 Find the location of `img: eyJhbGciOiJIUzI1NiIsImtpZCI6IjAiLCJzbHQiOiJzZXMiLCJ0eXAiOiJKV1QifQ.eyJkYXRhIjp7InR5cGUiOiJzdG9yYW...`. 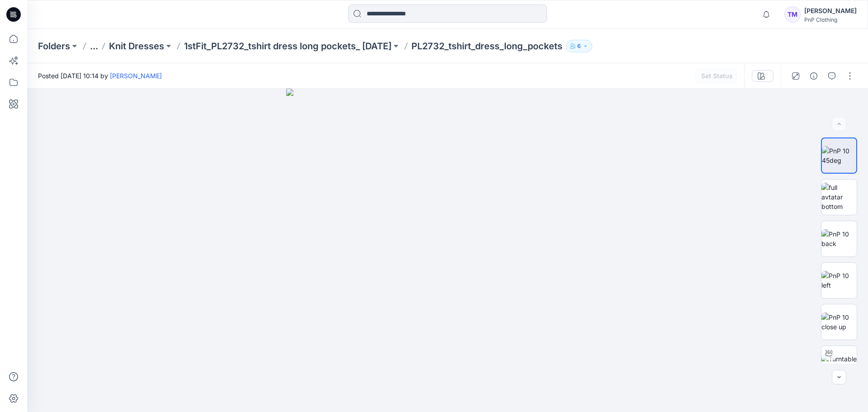

img: eyJhbGciOiJIUzI1NiIsImtpZCI6IjAiLCJzbHQiOiJzZXMiLCJ0eXAiOiJKV1QifQ.eyJkYXRhIjp7InR5cGUiOiJzdG9yYW... is located at coordinates (448, 250).